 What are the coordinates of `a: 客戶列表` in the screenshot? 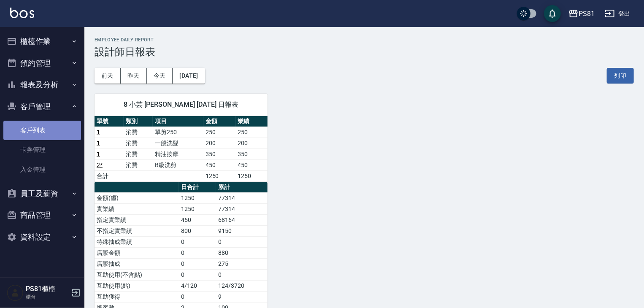 It's located at (42, 130).